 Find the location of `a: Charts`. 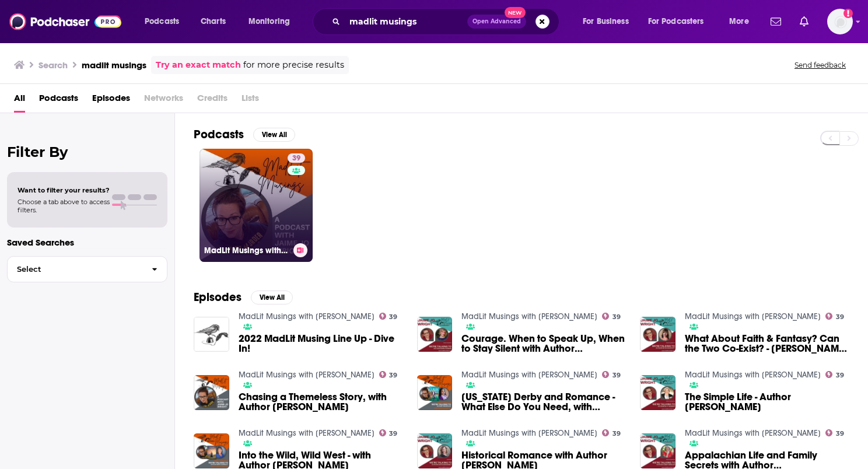

a: Charts is located at coordinates (213, 22).